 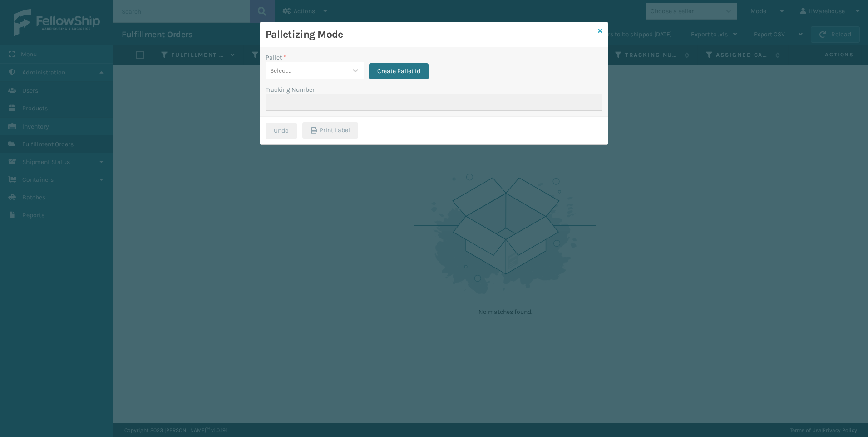 What do you see at coordinates (290, 89) in the screenshot?
I see `label: Tracking Number` at bounding box center [290, 89].